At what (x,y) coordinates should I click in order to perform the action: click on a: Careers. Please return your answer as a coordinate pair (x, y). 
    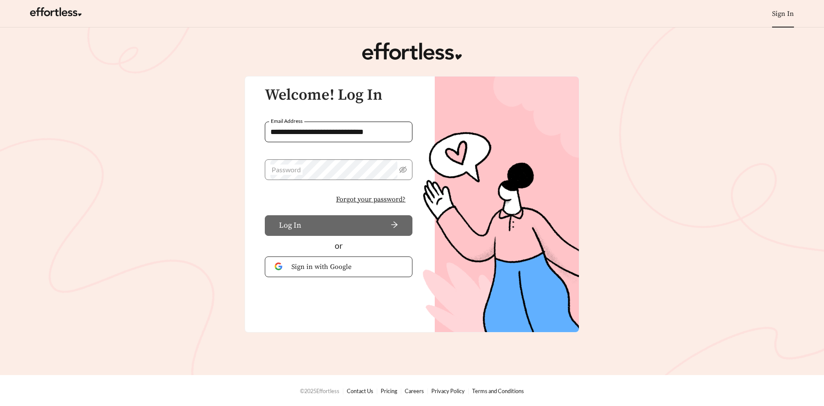
    Looking at the image, I should click on (414, 391).